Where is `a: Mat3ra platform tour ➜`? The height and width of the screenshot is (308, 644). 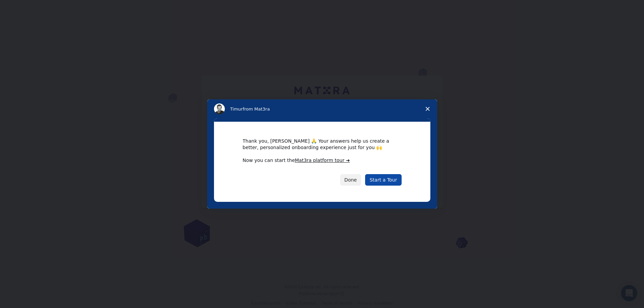 a: Mat3ra platform tour ➜ is located at coordinates (322, 160).